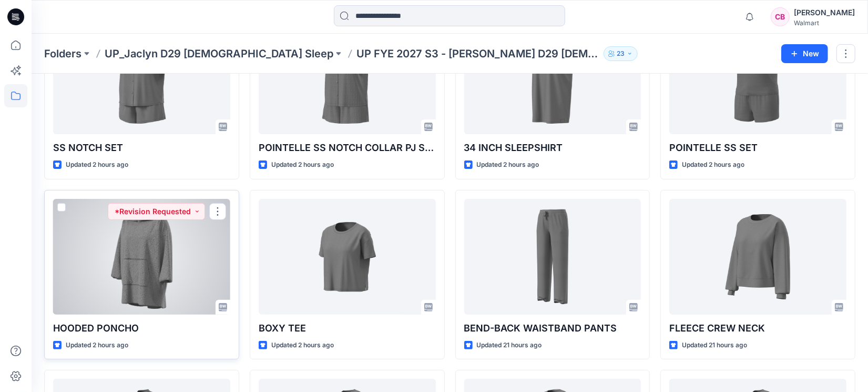 The height and width of the screenshot is (392, 868). What do you see at coordinates (141, 76) in the screenshot?
I see `a: SS NOTCH SET` at bounding box center [141, 76].